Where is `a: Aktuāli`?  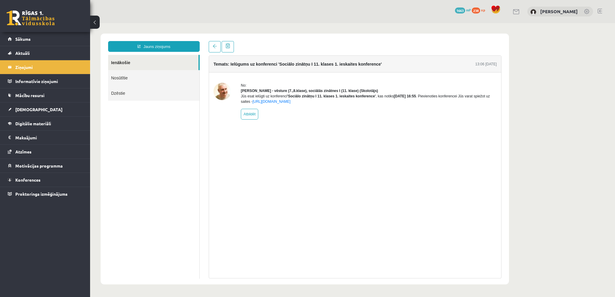
a: Aktuāli is located at coordinates (45, 53).